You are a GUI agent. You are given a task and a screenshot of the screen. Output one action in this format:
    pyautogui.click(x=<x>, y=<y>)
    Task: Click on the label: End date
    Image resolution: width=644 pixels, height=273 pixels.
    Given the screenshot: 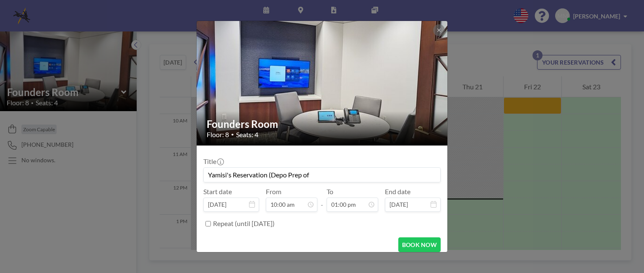 What is the action you would take?
    pyautogui.click(x=397, y=192)
    